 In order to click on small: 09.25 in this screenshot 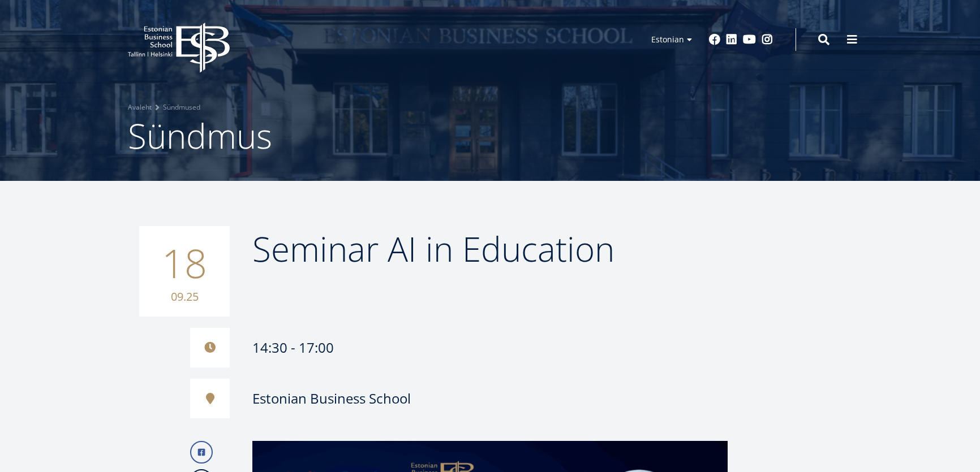, I will do `click(185, 296)`.